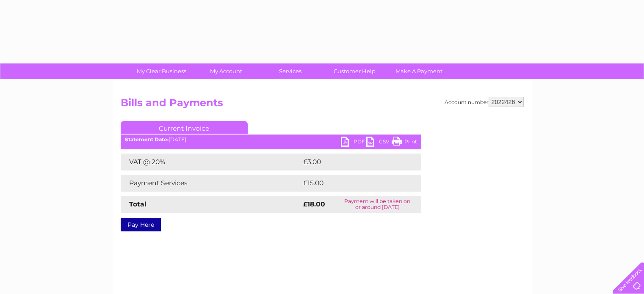 Image resolution: width=644 pixels, height=294 pixels. I want to click on strong: Total, so click(138, 204).